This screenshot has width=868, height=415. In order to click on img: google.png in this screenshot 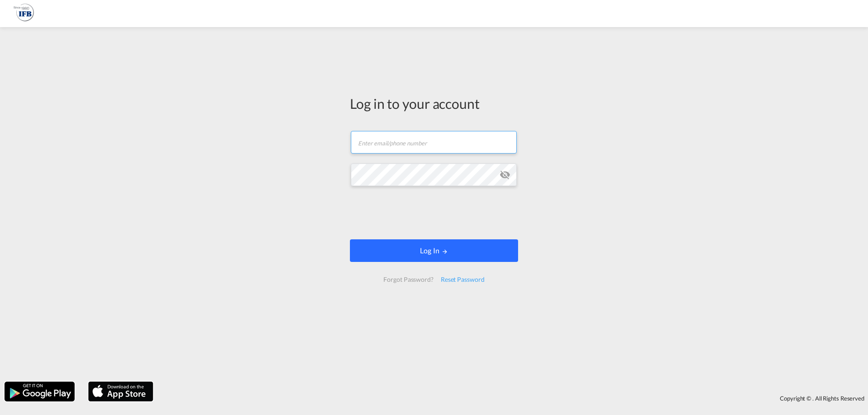, I will do `click(40, 392)`.